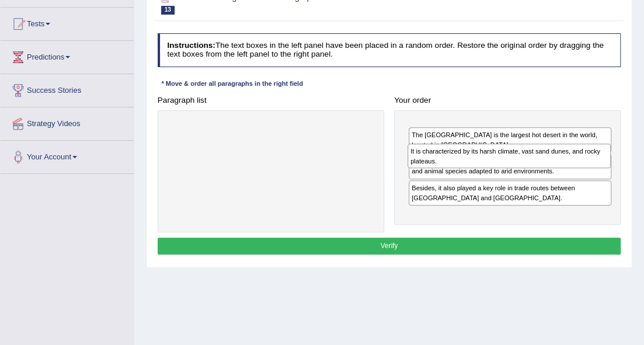 Image resolution: width=644 pixels, height=345 pixels. I want to click on span: 13, so click(168, 10).